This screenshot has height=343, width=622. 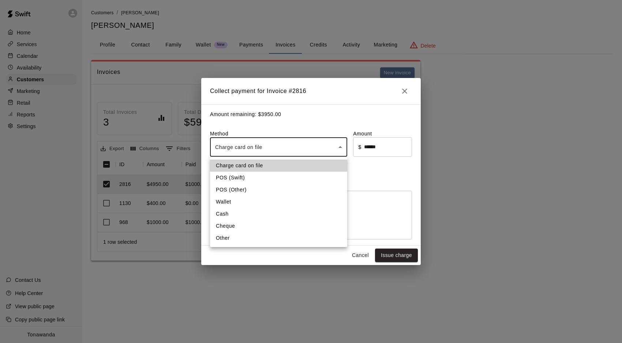 I want to click on li: POS (Other), so click(x=278, y=189).